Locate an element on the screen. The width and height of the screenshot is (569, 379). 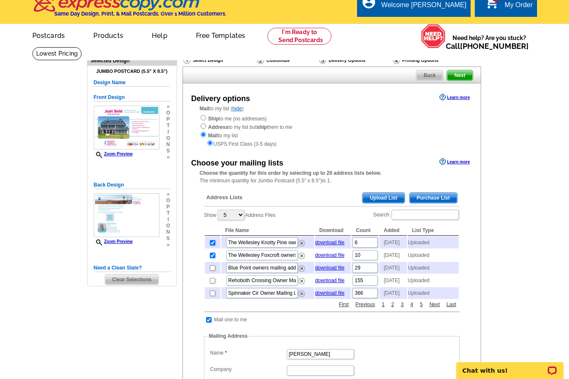
td: Mail one to me is located at coordinates (231, 319).